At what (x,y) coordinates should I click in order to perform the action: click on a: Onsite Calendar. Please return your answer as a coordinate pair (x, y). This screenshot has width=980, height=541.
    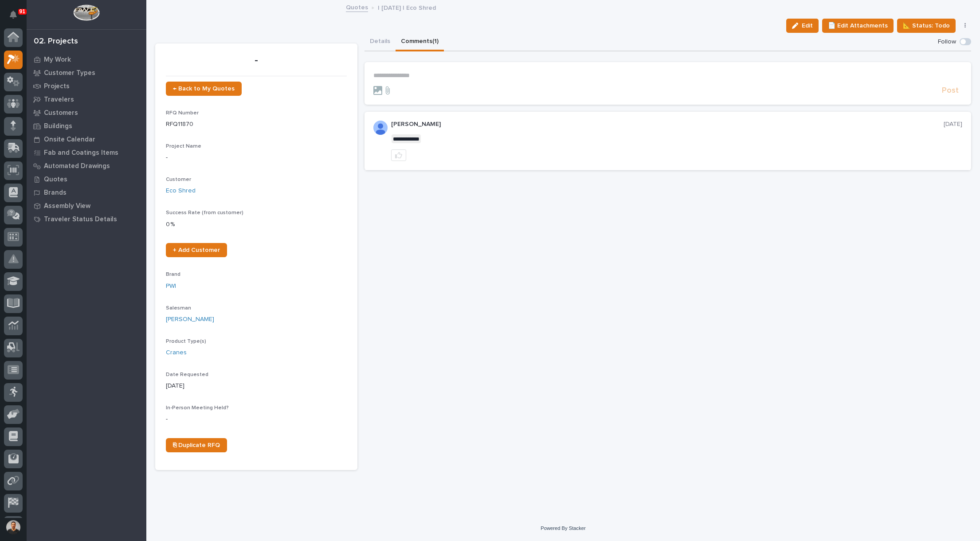
    Looking at the image, I should click on (87, 139).